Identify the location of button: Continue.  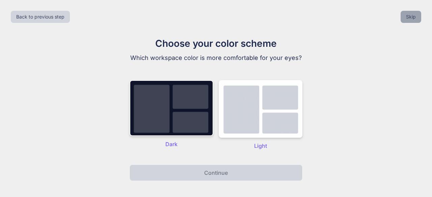
(216, 173).